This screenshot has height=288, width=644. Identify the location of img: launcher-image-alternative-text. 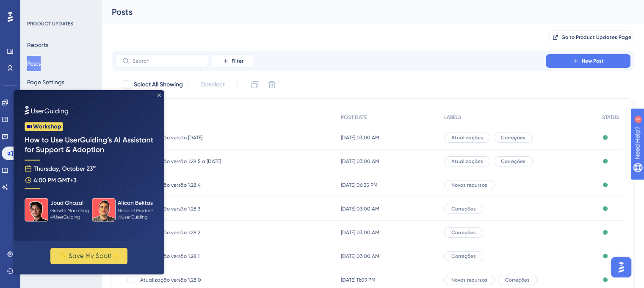
(12, 12).